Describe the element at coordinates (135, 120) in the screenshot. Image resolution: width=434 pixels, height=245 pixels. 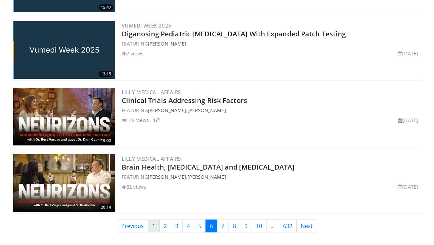
I see `li: 122 views` at that location.